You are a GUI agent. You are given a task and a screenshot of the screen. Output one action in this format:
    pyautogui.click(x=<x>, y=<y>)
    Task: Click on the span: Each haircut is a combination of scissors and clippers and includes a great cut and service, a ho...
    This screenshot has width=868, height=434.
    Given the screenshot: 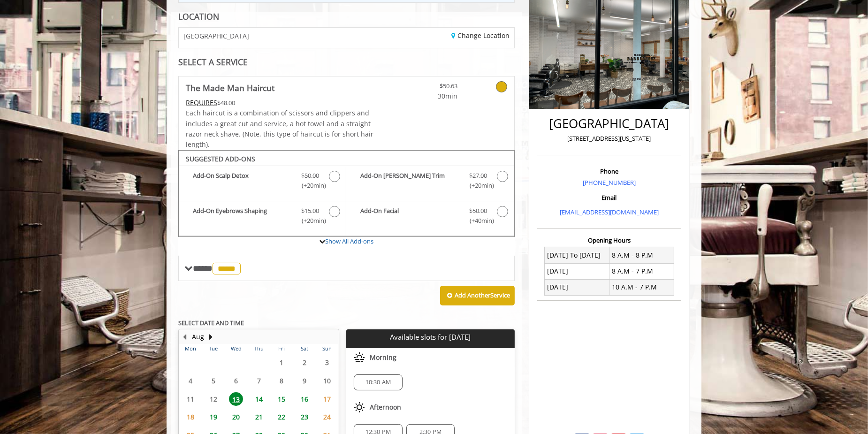 What is the action you would take?
    pyautogui.click(x=280, y=129)
    